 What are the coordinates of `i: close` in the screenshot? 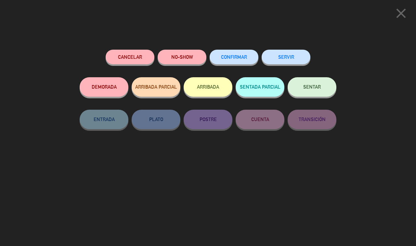 It's located at (401, 13).